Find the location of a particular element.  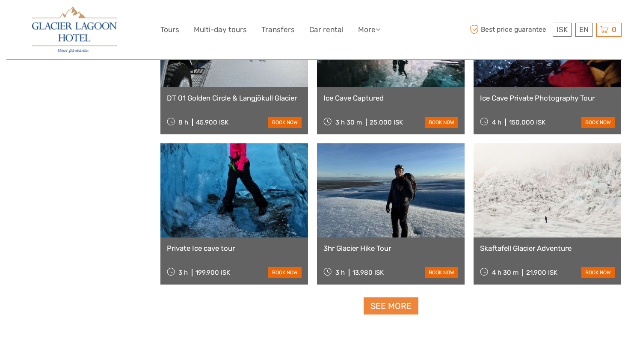

img: 2790-86ba44ba-e5e5-4a53-8ab7-28051417b7bc_logo_big.jpg is located at coordinates (74, 30).